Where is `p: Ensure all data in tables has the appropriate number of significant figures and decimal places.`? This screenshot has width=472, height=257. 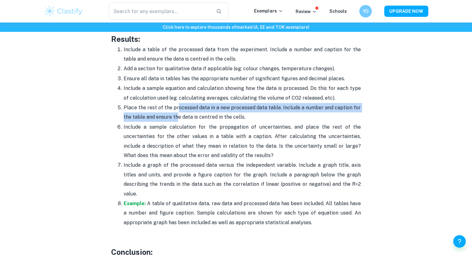
p: Ensure all data in tables has the appropriate number of significant figures and decimal places. is located at coordinates (242, 79).